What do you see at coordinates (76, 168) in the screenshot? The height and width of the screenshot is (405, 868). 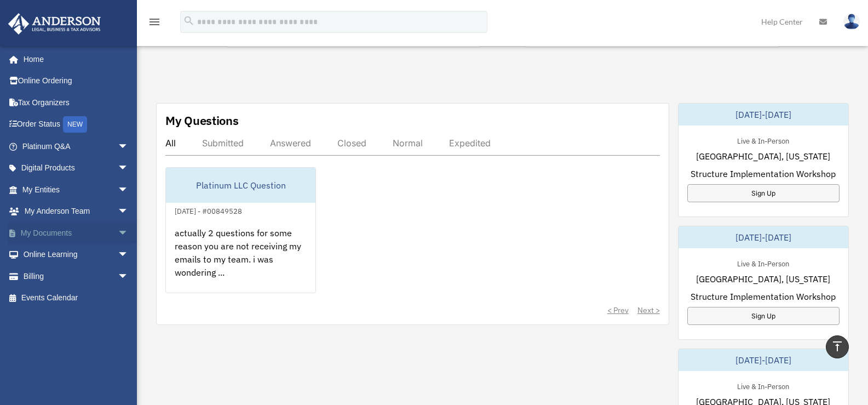 I see `a: Digital Productsarrow_drop_down` at bounding box center [76, 168].